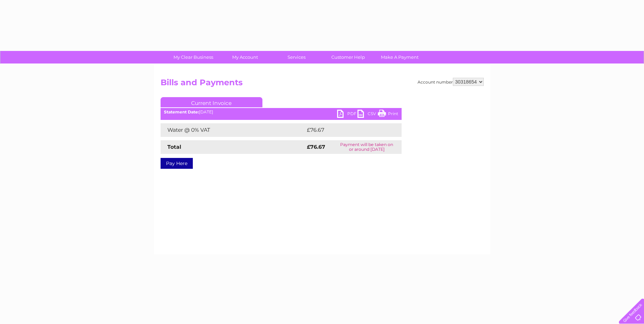 Image resolution: width=644 pixels, height=324 pixels. What do you see at coordinates (347, 130) in the screenshot?
I see `td: £76.67` at bounding box center [347, 130].